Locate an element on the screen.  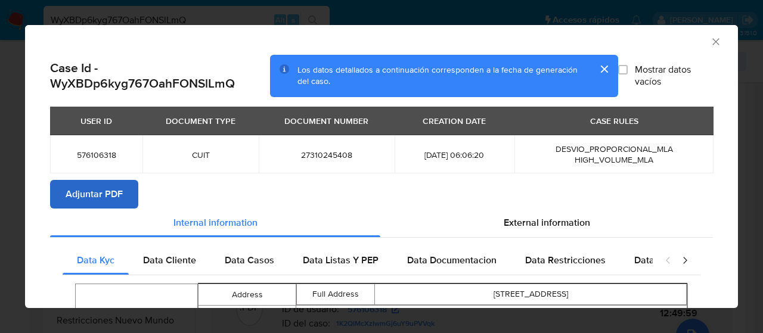
div: DOCUMENT NUMBER is located at coordinates (326, 121).